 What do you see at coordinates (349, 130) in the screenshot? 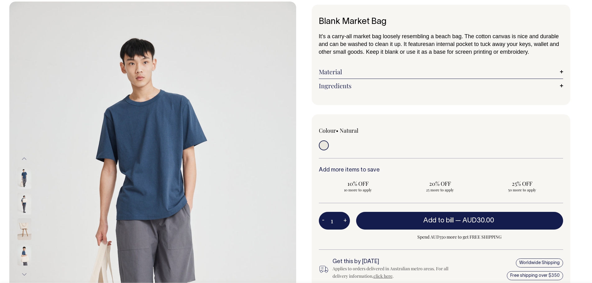
I see `label: Natural` at bounding box center [349, 130].